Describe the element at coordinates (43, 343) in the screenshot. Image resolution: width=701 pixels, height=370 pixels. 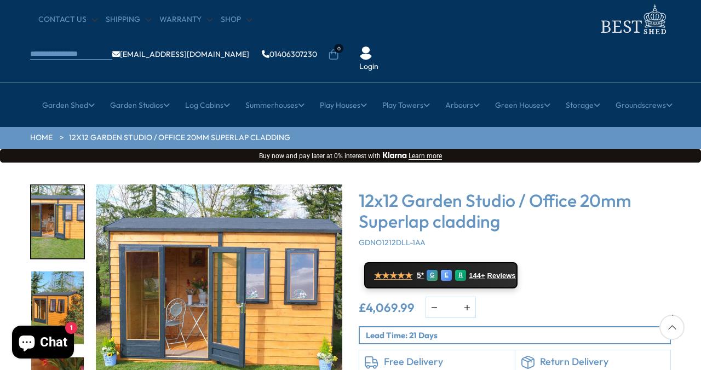
I see `inbox-online-store-chat: Shopify online store chat` at that location.